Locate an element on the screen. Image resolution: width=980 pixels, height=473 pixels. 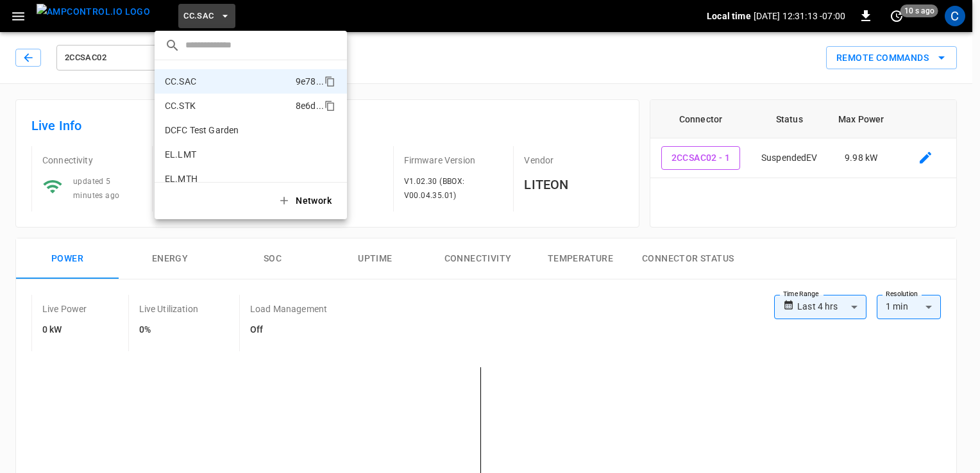
p: CC.SAC is located at coordinates (228, 82).